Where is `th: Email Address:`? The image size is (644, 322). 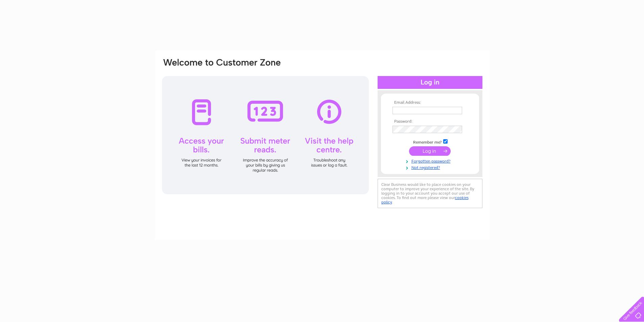
th: Email Address: is located at coordinates (430, 103).